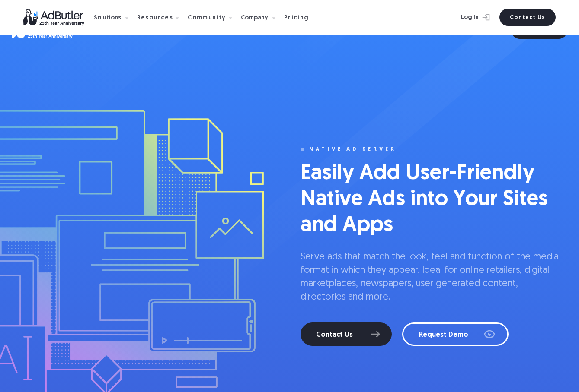 Image resolution: width=579 pixels, height=392 pixels. Describe the element at coordinates (107, 19) in the screenshot. I see `div: Solutions` at that location.